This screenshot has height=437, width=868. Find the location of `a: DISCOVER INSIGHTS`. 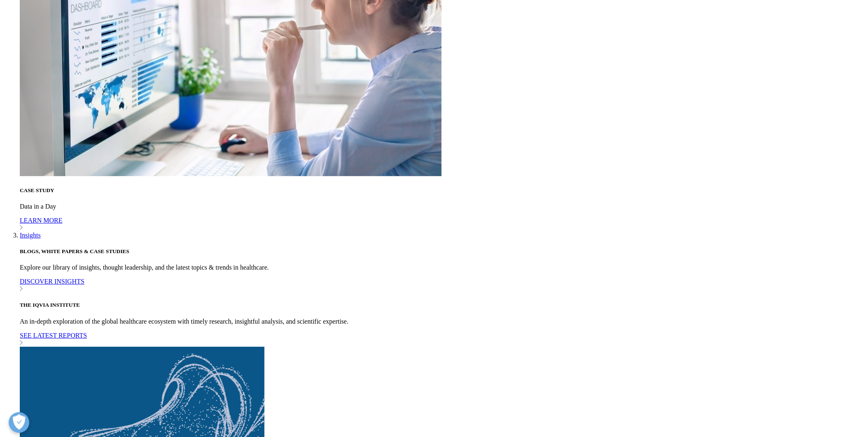

a: DISCOVER INSIGHTS is located at coordinates (442, 286).